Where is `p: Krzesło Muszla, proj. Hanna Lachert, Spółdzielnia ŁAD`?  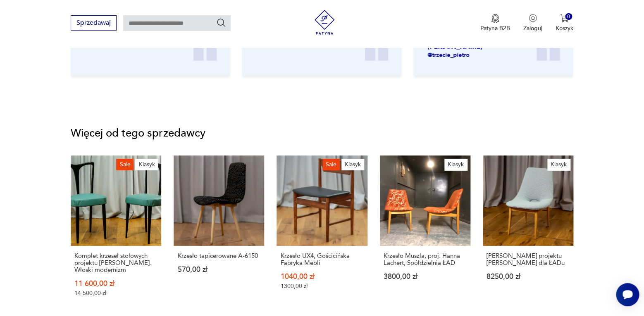 p: Krzesło Muszla, proj. Hanna Lachert, Spółdzielnia ŁAD is located at coordinates (425, 259).